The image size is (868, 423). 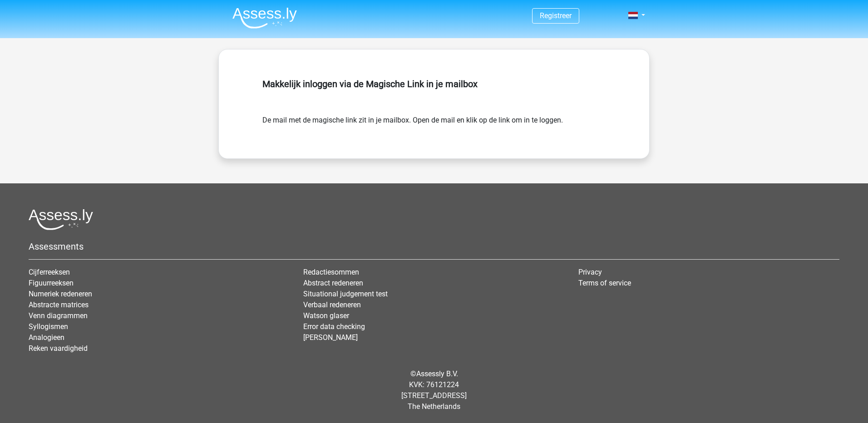 I want to click on a: Terms of service, so click(x=605, y=283).